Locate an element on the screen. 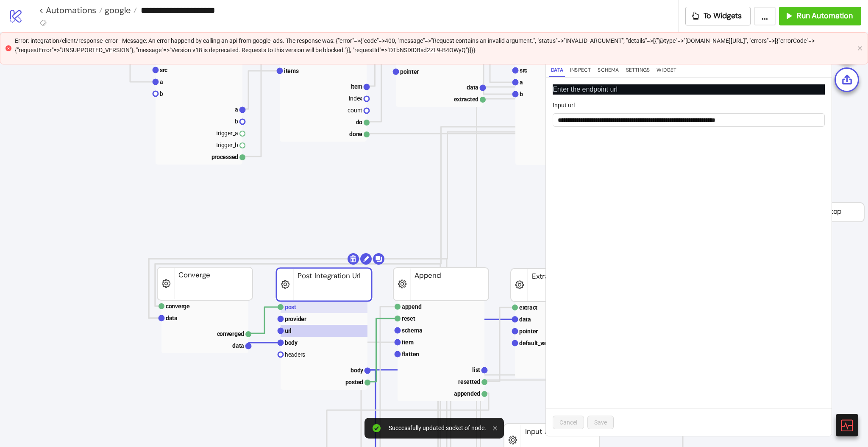 Image resolution: width=868 pixels, height=447 pixels. label: Input url is located at coordinates (566, 105).